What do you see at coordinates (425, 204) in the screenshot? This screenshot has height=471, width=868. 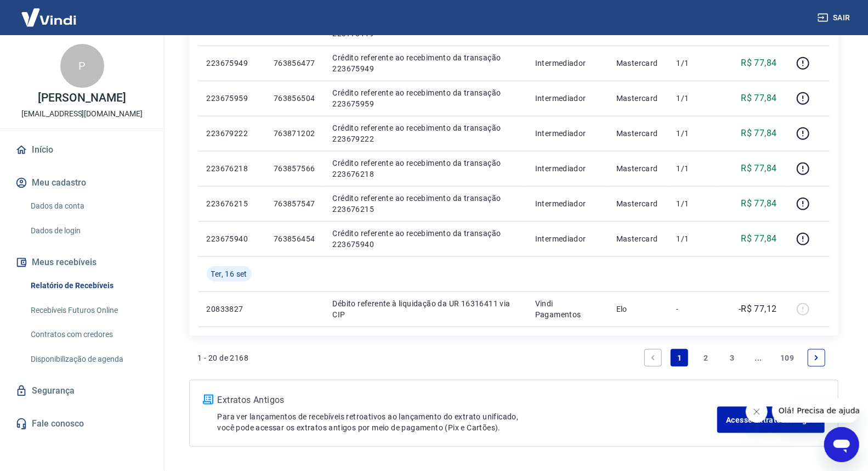 I see `p: Crédito referente ao recebimento da transação 223676215` at bounding box center [425, 204].